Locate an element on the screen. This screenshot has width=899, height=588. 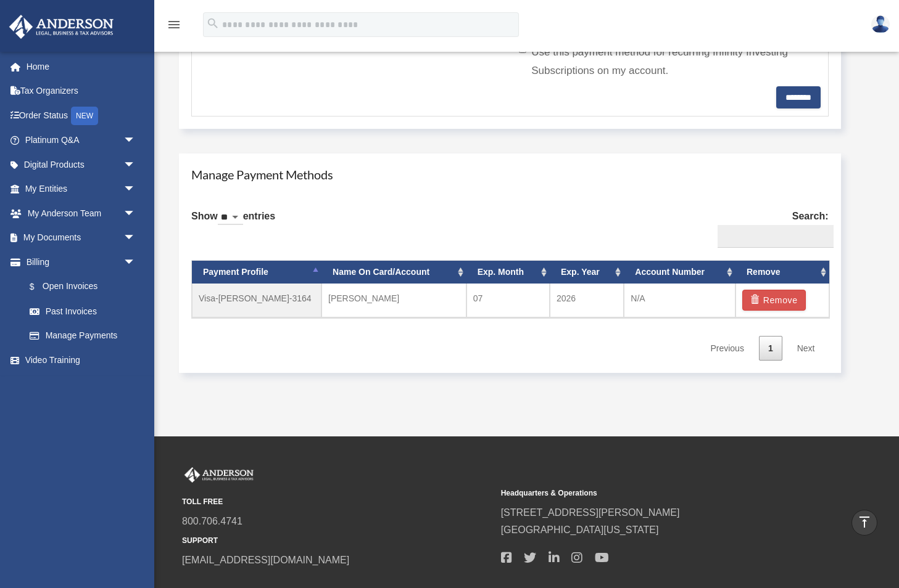
select: Showentries is located at coordinates (231, 217).